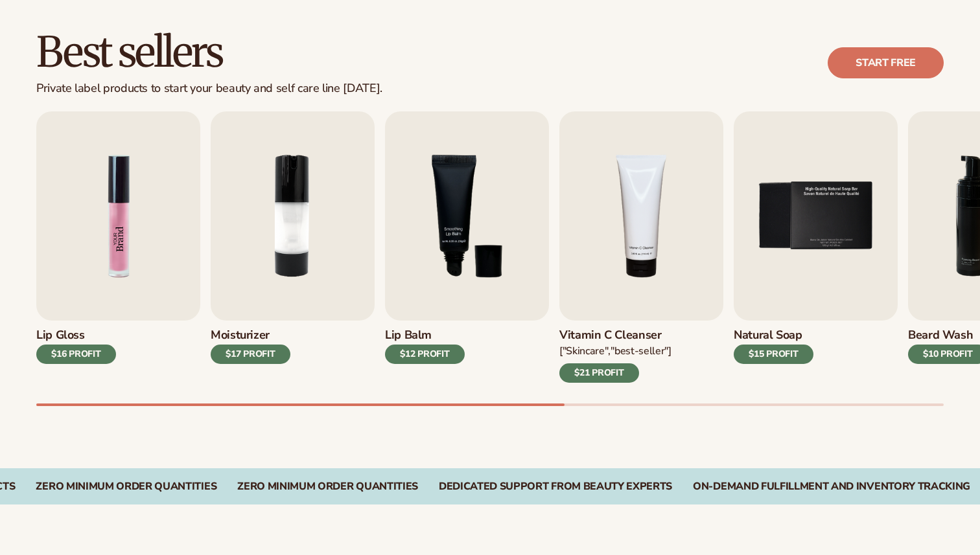 This screenshot has width=980, height=555. I want to click on h3: Moisturizer, so click(250, 336).